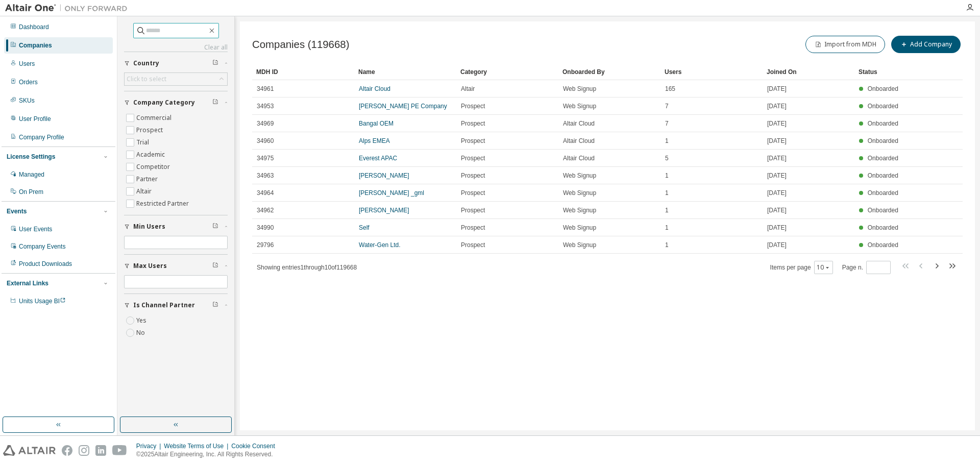 The width and height of the screenshot is (980, 465). I want to click on div: SKUs, so click(26, 101).